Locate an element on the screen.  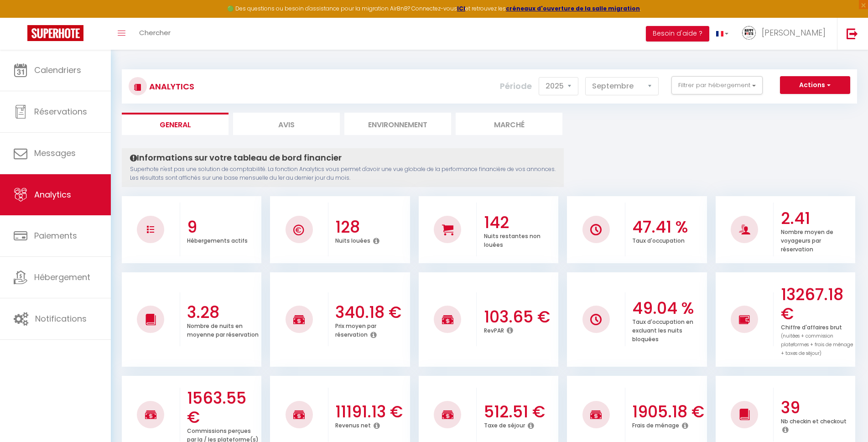
li: General is located at coordinates (175, 123).